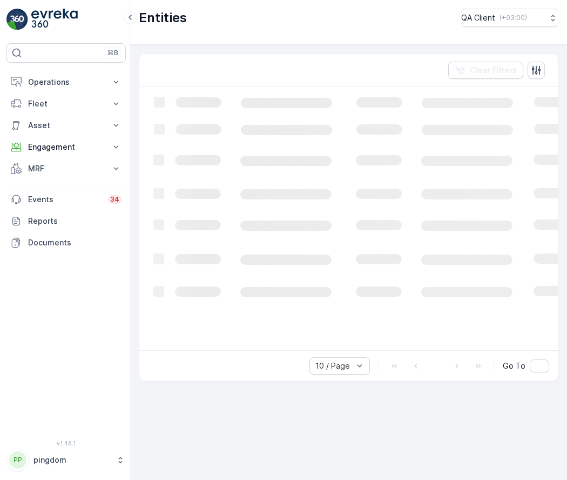 The image size is (567, 480). Describe the element at coordinates (66, 82) in the screenshot. I see `p: Operations` at that location.